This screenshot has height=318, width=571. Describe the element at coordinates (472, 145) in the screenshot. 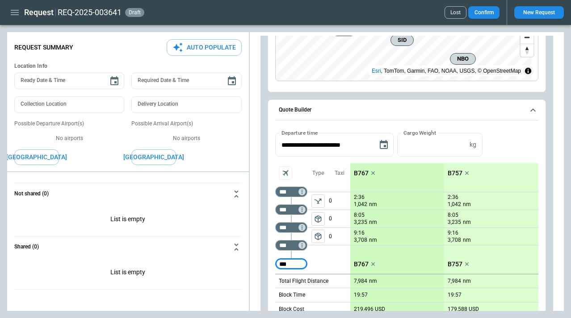

I see `p: kg` at that location.